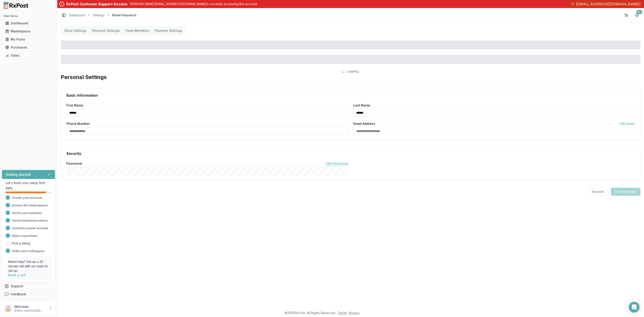  What do you see at coordinates (353, 72) in the screenshot?
I see `span: Loading...` at bounding box center [353, 72].